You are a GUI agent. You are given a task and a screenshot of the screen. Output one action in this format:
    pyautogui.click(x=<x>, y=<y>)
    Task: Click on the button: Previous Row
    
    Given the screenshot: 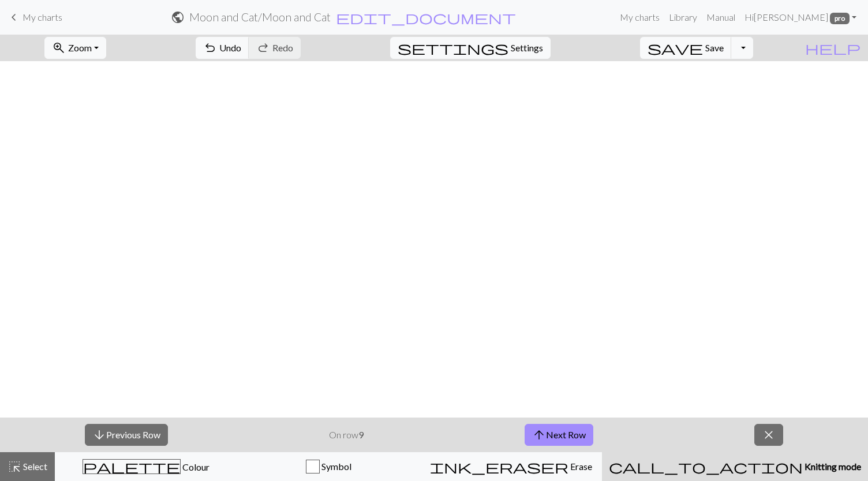 What is the action you would take?
    pyautogui.click(x=126, y=435)
    